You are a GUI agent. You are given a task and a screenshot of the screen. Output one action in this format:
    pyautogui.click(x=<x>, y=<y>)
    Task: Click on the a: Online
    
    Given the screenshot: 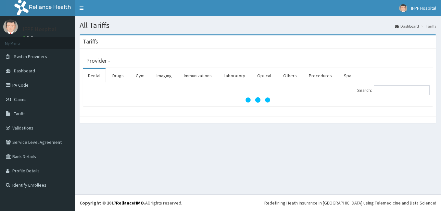 What is the action you would take?
    pyautogui.click(x=31, y=38)
    